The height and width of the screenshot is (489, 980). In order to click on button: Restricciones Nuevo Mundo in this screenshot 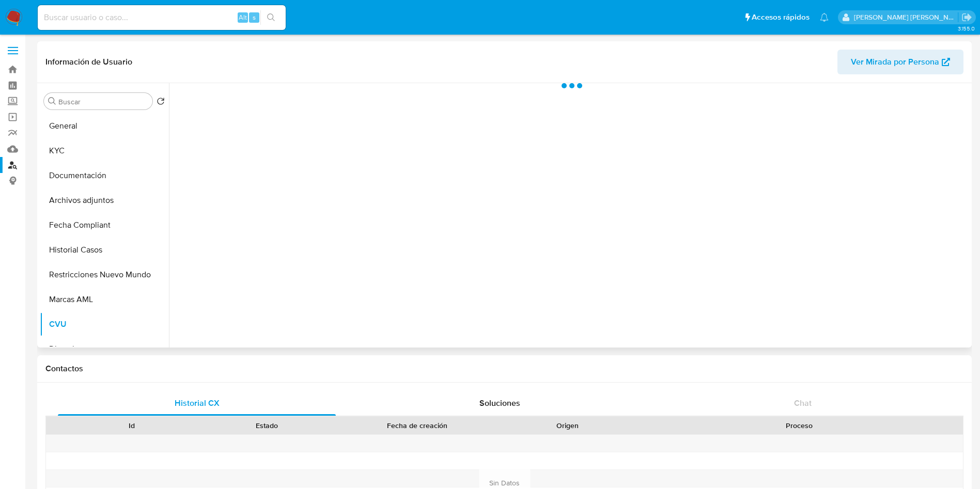, I will do `click(104, 274)`.